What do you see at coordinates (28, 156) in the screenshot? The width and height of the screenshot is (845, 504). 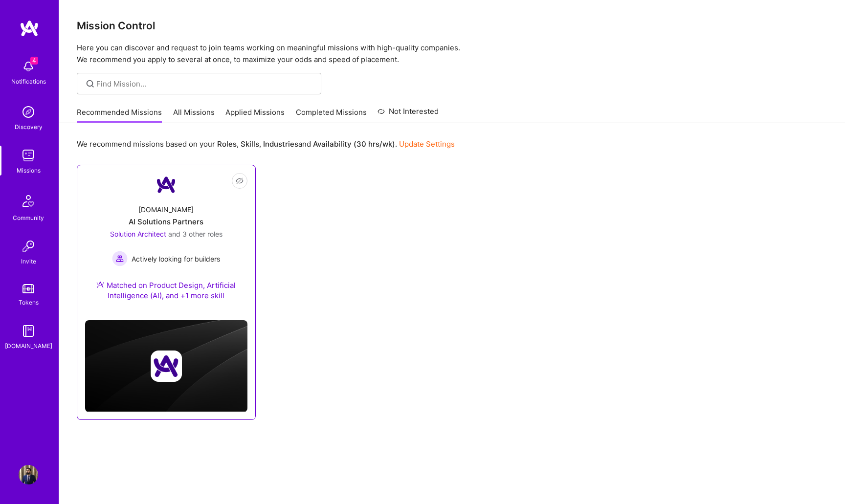 I see `img: teamwork` at bounding box center [28, 156].